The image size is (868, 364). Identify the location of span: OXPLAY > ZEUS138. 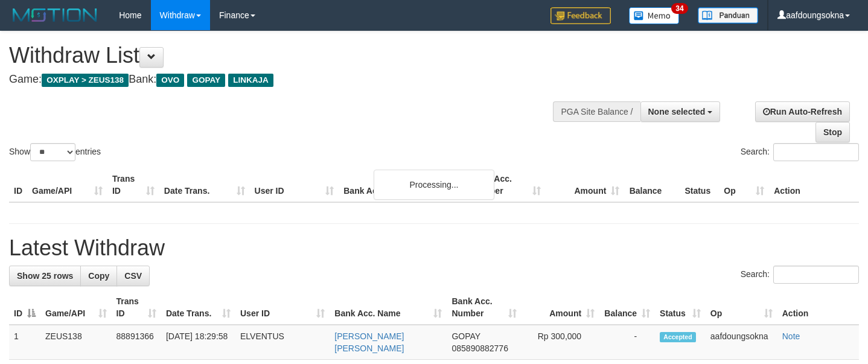
(85, 80).